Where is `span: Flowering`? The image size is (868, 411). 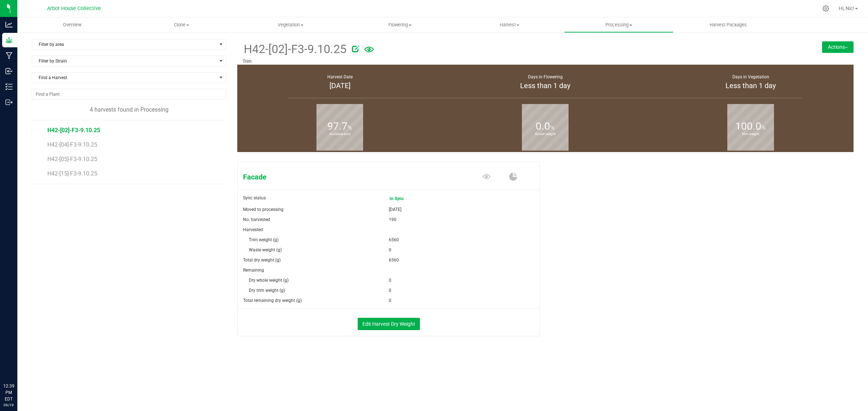
span: Flowering is located at coordinates (400, 25).